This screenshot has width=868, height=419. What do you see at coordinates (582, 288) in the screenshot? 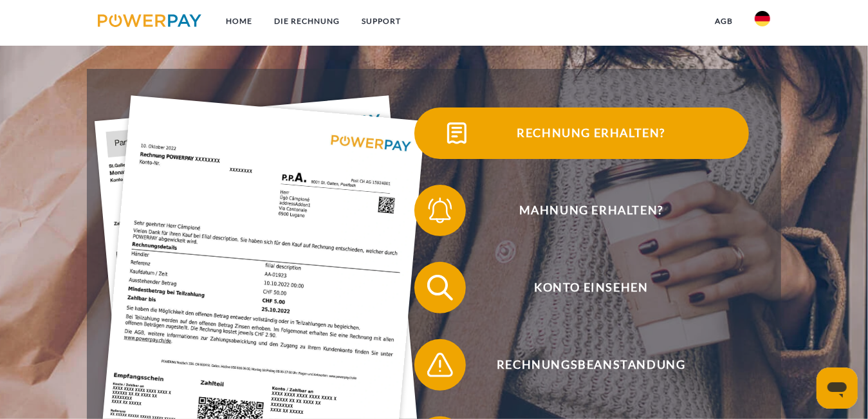
I see `button: Konto einsehen` at bounding box center [582, 288].